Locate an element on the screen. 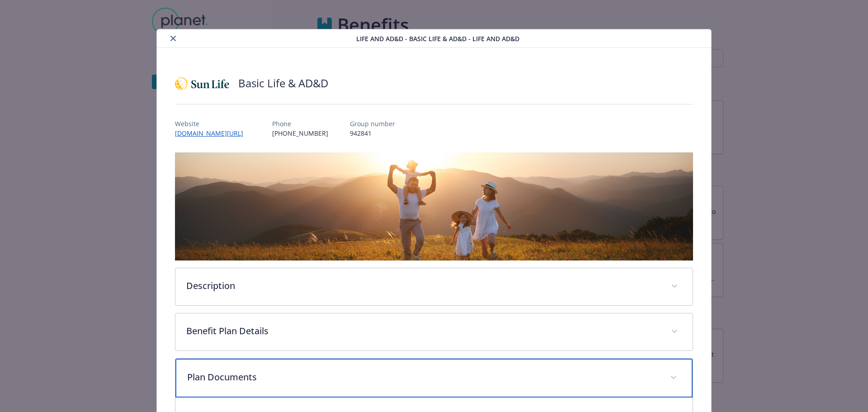 This screenshot has height=412, width=868. p: Benefit Plan Details is located at coordinates (423, 331).